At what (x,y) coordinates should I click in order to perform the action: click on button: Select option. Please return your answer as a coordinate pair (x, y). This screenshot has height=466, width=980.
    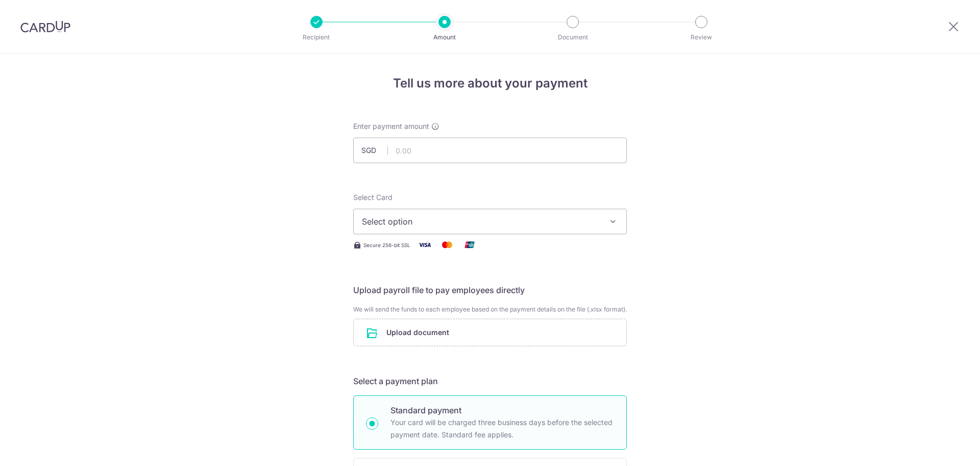
    Looking at the image, I should click on (490, 222).